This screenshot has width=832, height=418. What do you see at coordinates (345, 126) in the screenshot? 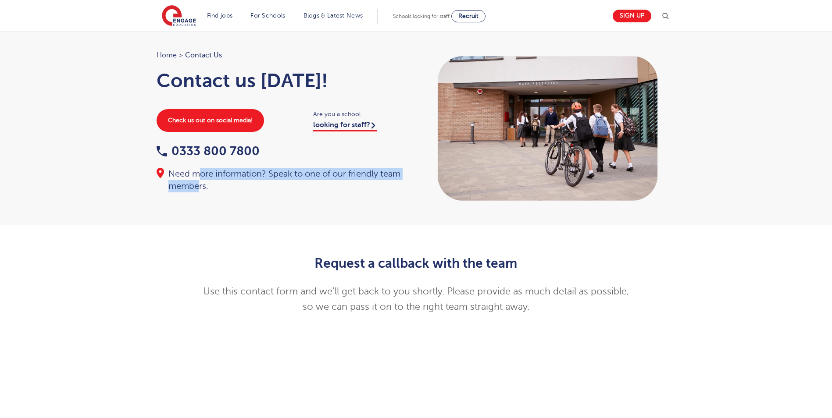
I see `a: looking for staff?` at bounding box center [345, 126].